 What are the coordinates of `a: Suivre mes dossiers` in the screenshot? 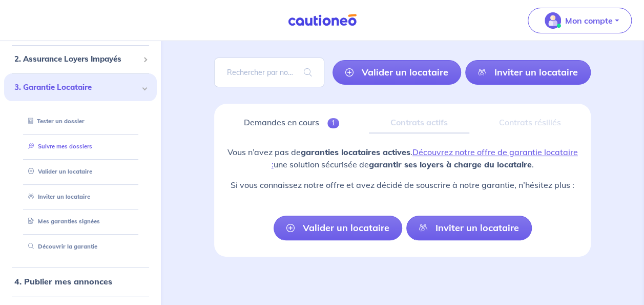 It's located at (58, 146).